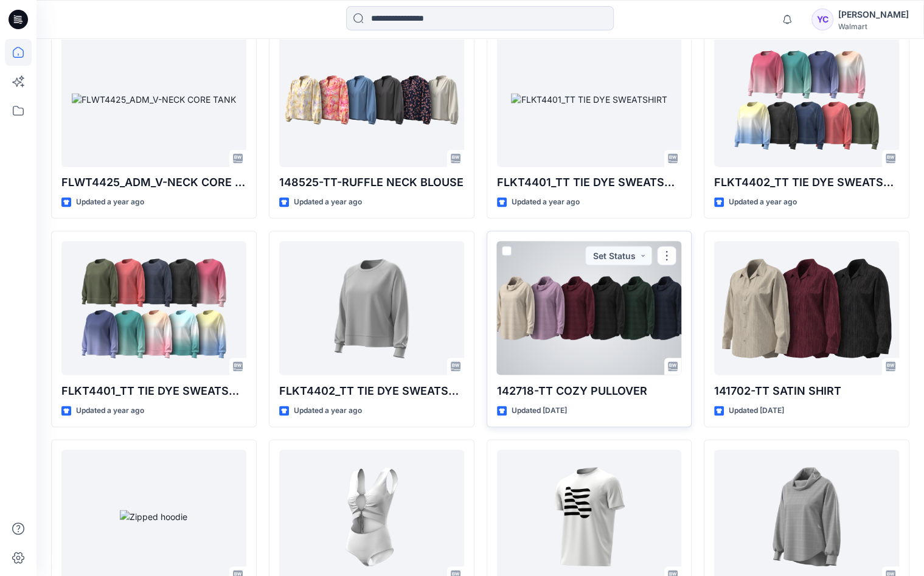 The width and height of the screenshot is (924, 576). I want to click on a: 142718-TT COZY PULLOVER, so click(589, 308).